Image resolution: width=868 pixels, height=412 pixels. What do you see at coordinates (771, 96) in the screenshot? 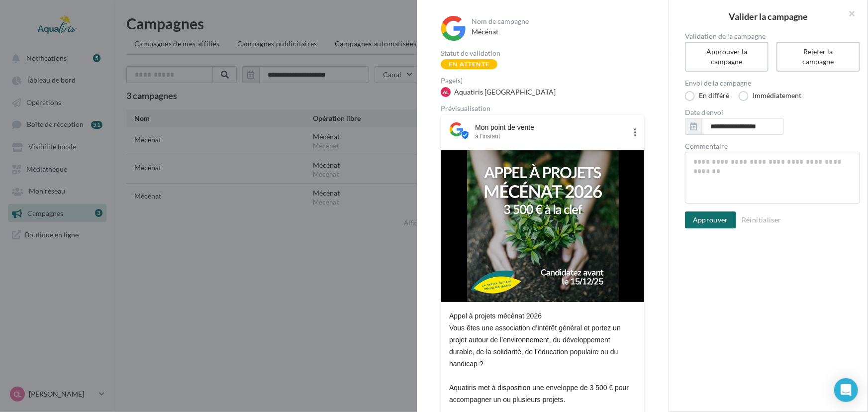
I see `label: Immédiatement` at bounding box center [771, 96].